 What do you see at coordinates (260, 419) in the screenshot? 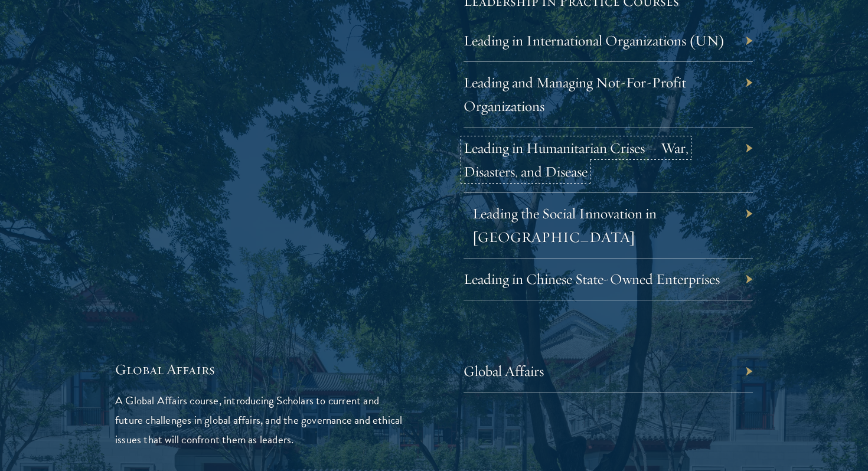
I see `p: A Global Affairs course, introducing Scholars to current and future challenges in global affairs,...` at bounding box center [260, 419].